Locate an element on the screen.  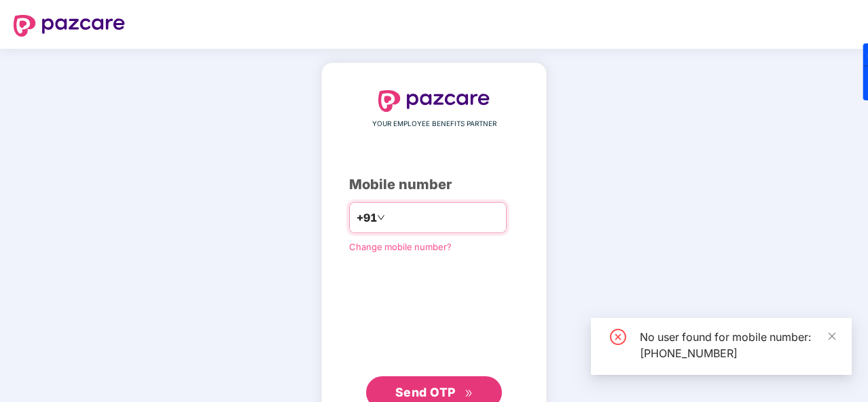
span: Change mobile number? is located at coordinates (401, 247).